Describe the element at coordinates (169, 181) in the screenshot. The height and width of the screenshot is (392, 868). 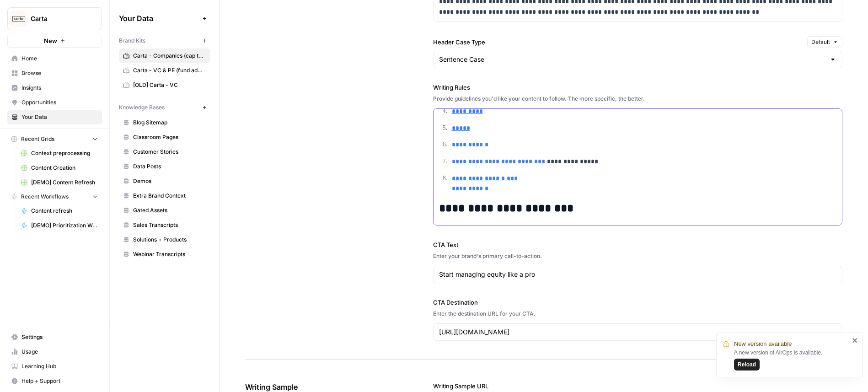
I see `span: Demos` at that location.